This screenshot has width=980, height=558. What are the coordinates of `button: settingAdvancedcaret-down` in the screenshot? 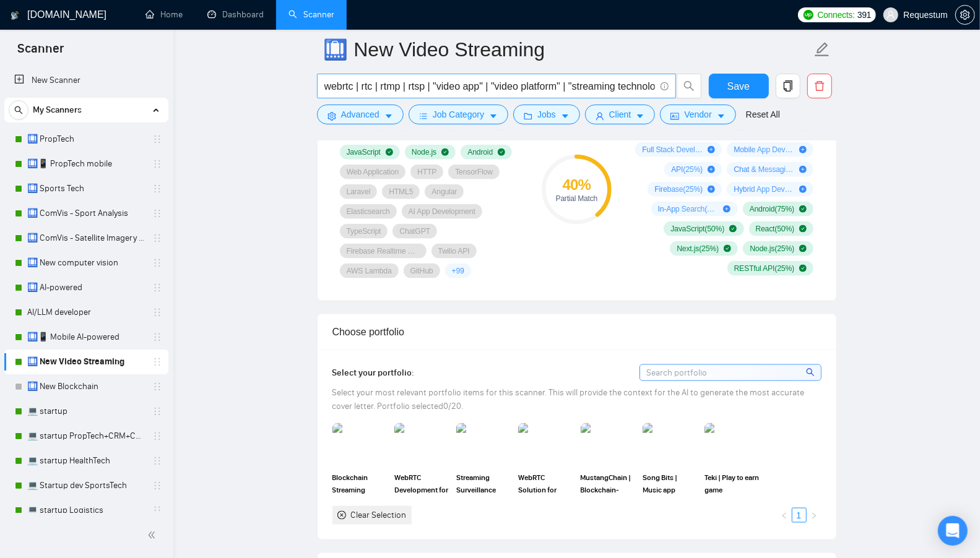 It's located at (360, 115).